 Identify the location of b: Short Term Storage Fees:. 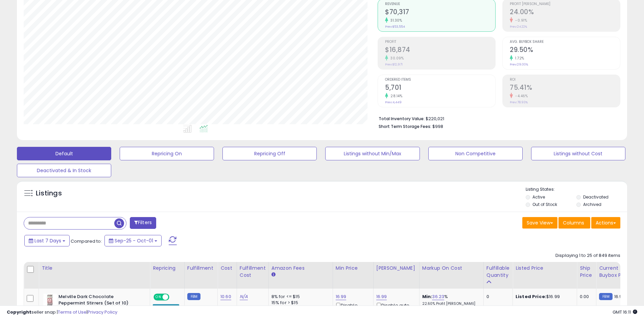
(405, 126).